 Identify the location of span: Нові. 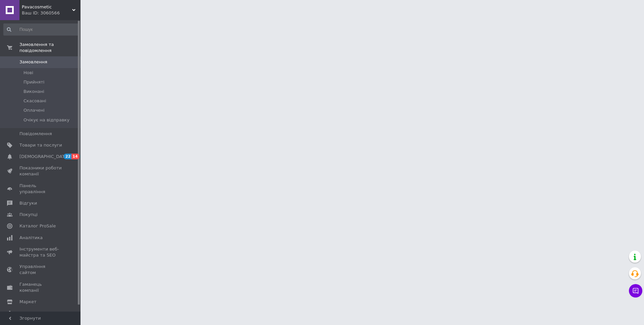
(28, 73).